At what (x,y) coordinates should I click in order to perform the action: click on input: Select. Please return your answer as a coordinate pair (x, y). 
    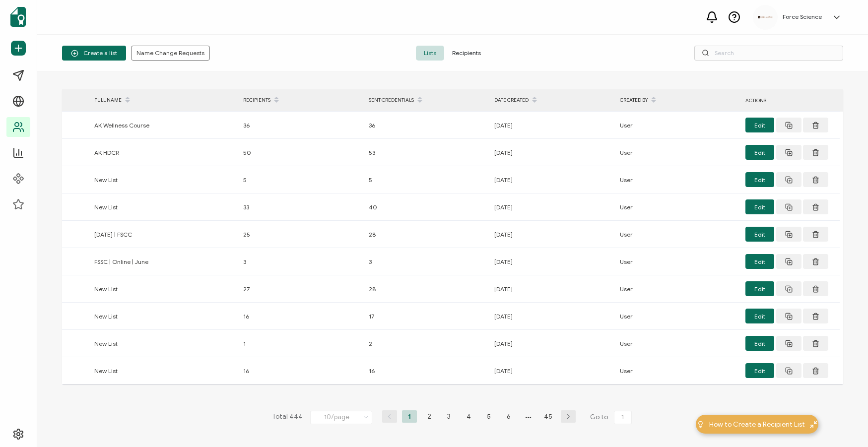
    Looking at the image, I should click on (341, 417).